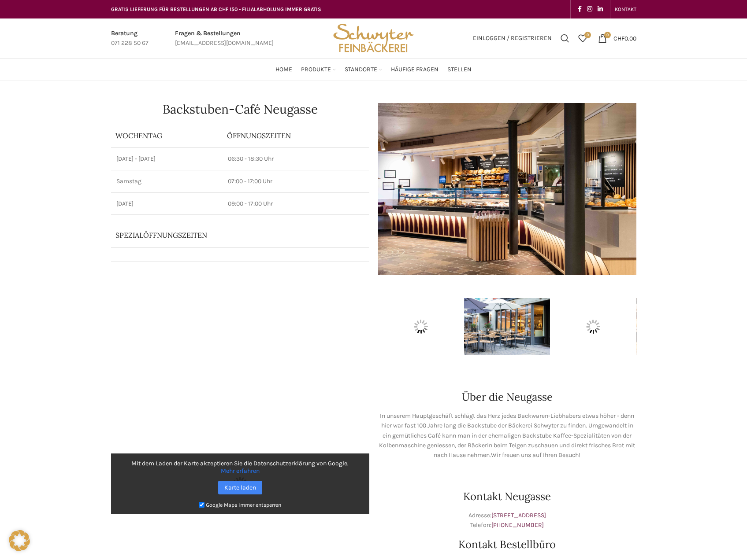  Describe the element at coordinates (373, 38) in the screenshot. I see `img: Bäckerei Schwyter` at that location.